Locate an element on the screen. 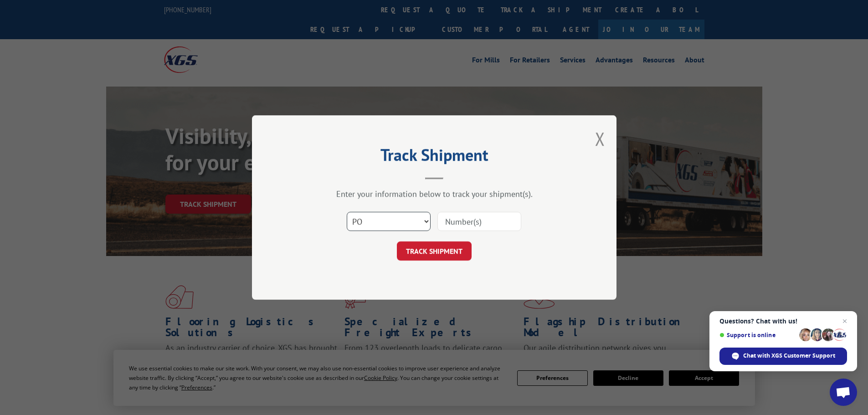 The image size is (868, 415). span: Questions? Chat with us! is located at coordinates (783, 321).